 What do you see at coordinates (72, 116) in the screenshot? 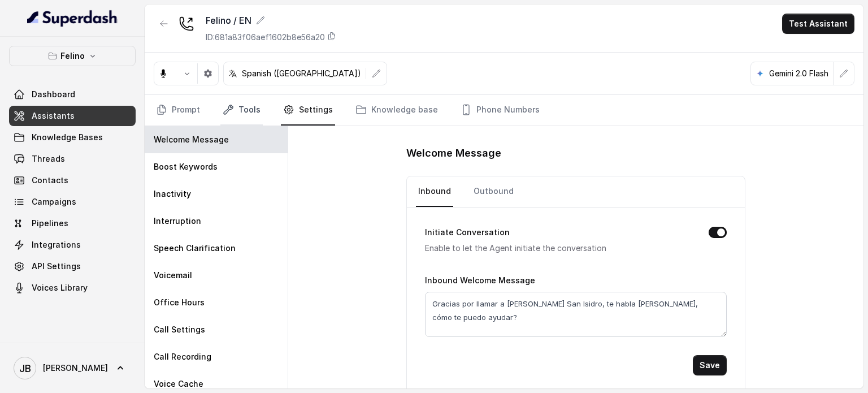
I see `a: Assistants` at bounding box center [72, 116].